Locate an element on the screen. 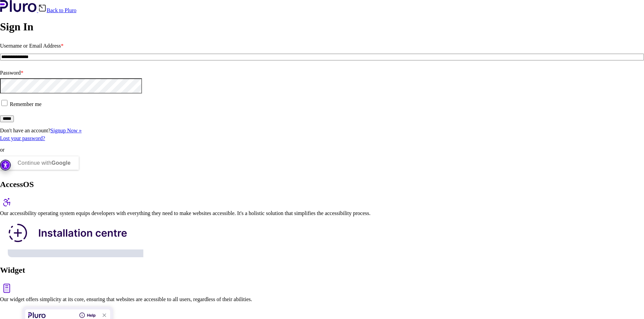 Image resolution: width=644 pixels, height=319 pixels. b: Google is located at coordinates (61, 163).